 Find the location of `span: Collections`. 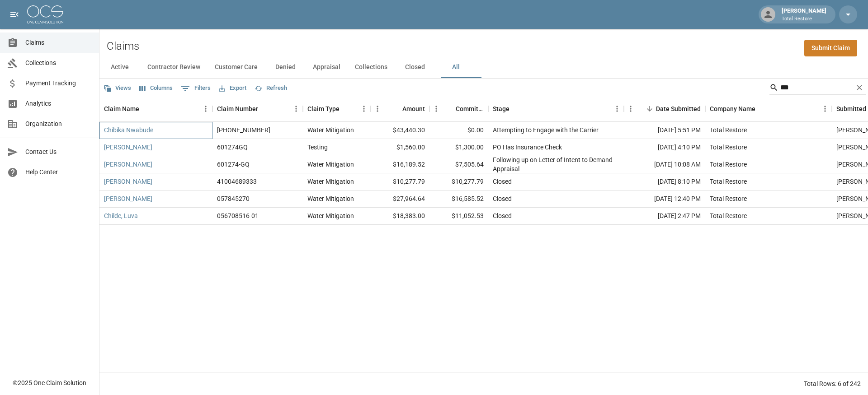

span: Collections is located at coordinates (58, 63).